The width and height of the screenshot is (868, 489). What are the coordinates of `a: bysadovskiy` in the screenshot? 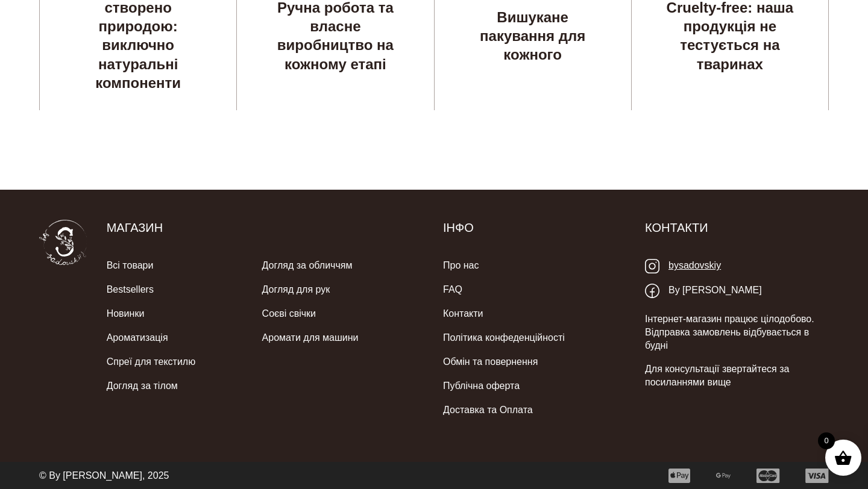 It's located at (682, 266).